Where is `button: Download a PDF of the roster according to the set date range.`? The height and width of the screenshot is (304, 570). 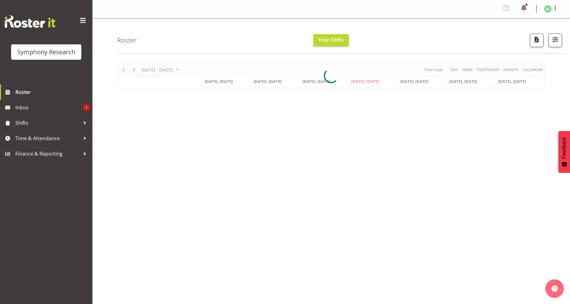
button: Download a PDF of the roster according to the set date range. is located at coordinates (537, 40).